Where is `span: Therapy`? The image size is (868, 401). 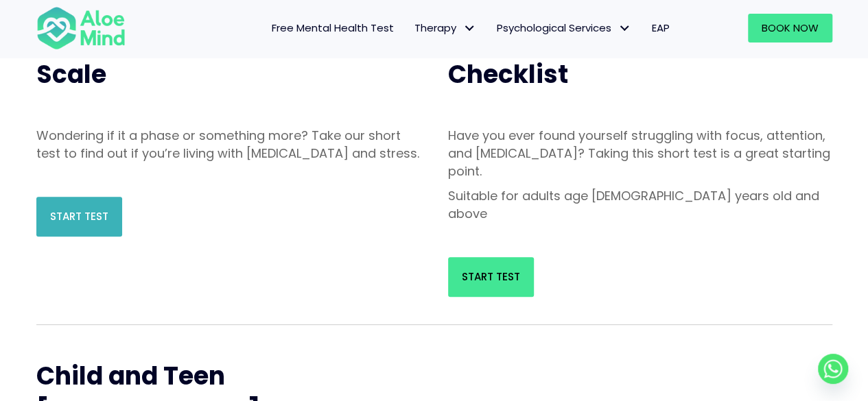 span: Therapy is located at coordinates (445, 27).